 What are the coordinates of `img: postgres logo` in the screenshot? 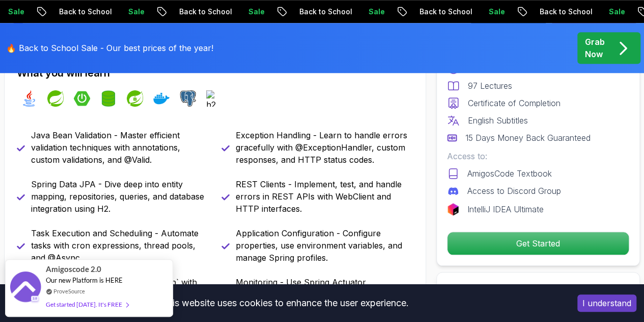 It's located at (188, 99).